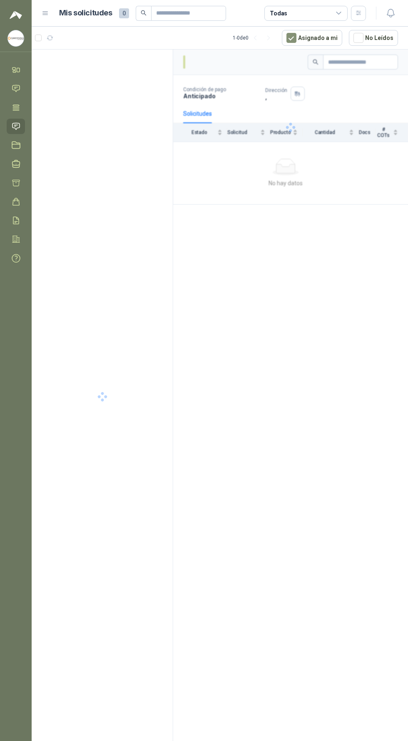 This screenshot has width=408, height=741. What do you see at coordinates (144, 13) in the screenshot?
I see `span: search` at bounding box center [144, 13].